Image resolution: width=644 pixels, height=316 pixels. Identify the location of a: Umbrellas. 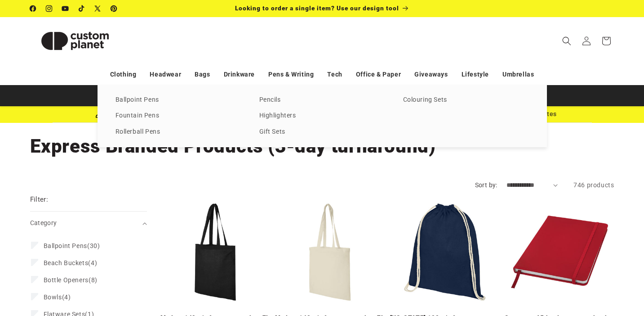
(518, 74).